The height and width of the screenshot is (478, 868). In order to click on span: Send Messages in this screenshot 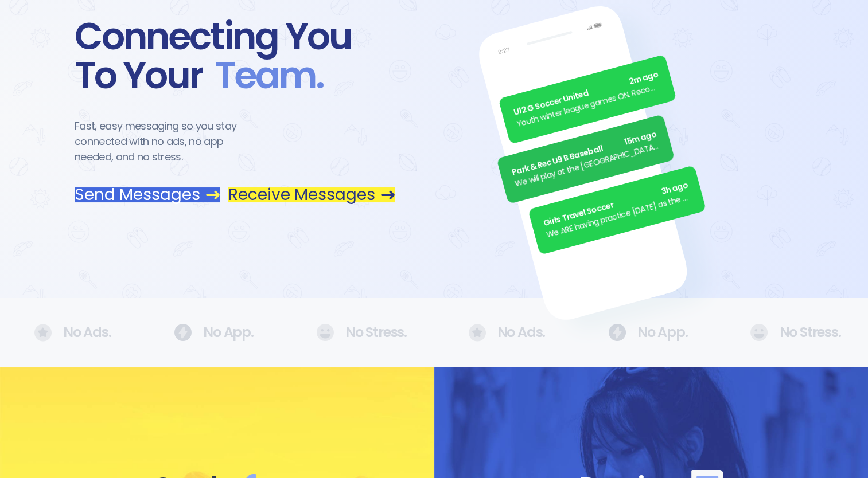, I will do `click(147, 195)`.